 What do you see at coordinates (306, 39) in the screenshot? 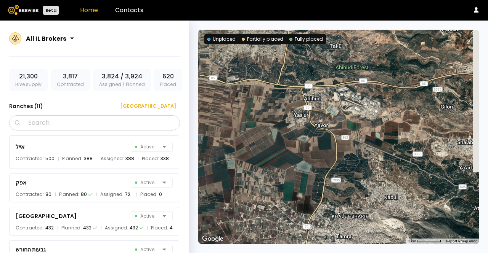
I see `div: Fully placed` at bounding box center [306, 39].